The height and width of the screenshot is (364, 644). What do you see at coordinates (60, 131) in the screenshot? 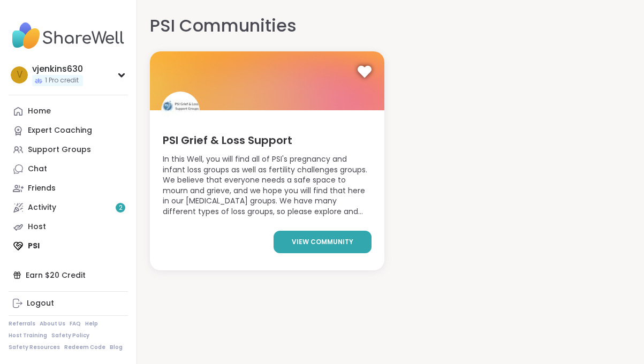
I see `div: Expert Coaching` at bounding box center [60, 131].